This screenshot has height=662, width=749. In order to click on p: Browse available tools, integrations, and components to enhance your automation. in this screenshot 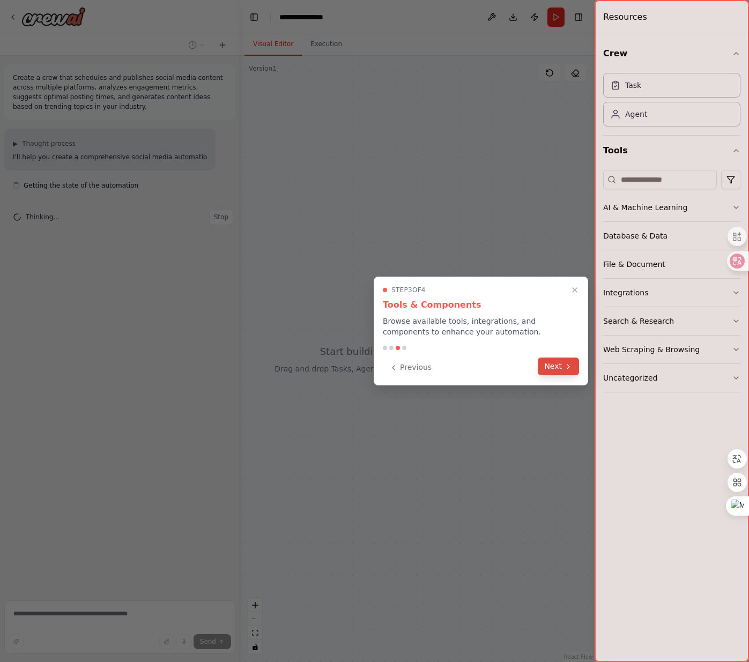, I will do `click(481, 327)`.